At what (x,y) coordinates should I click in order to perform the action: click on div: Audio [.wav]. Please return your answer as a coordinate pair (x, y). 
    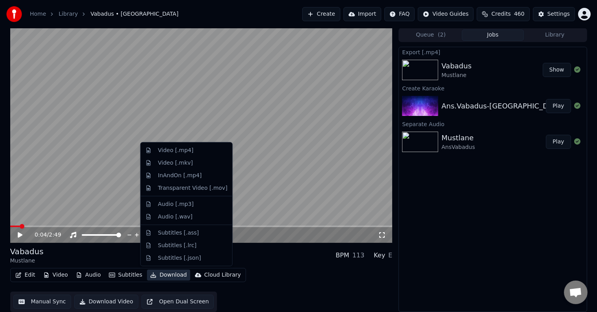
    Looking at the image, I should click on (175, 217).